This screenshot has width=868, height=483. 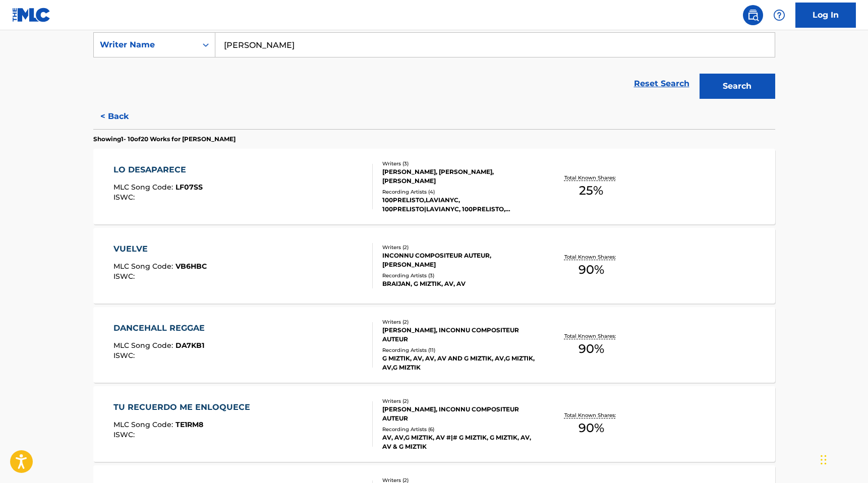 I want to click on a: Log In, so click(x=826, y=15).